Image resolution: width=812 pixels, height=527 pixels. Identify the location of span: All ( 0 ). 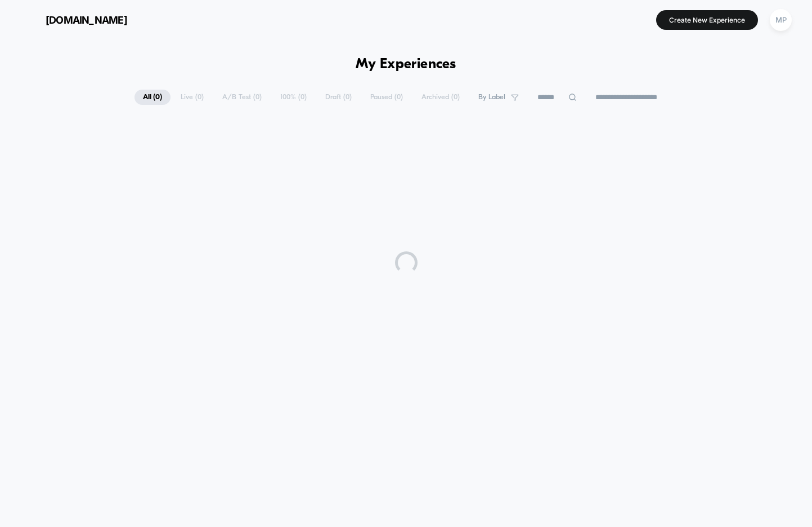
(152, 97).